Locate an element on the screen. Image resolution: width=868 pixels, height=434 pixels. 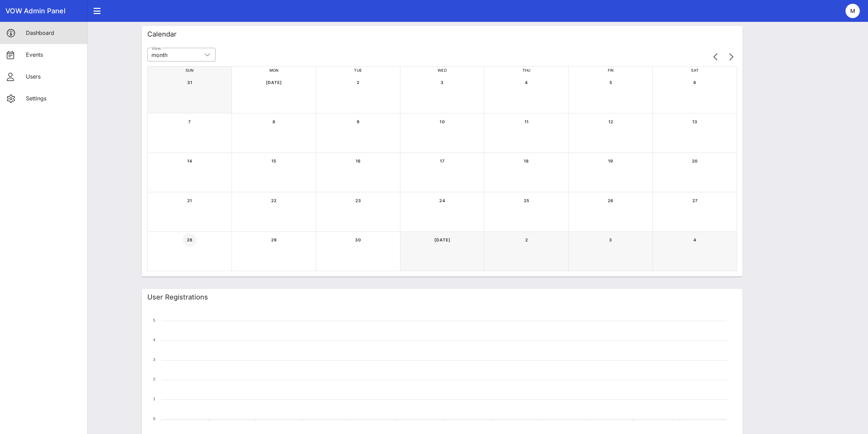
span: 6 is located at coordinates (695, 82).